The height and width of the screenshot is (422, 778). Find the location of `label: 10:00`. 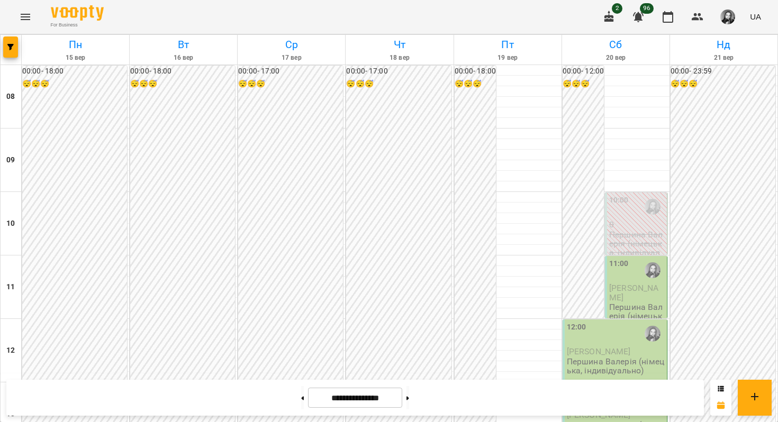

label: 10:00 is located at coordinates (618, 201).